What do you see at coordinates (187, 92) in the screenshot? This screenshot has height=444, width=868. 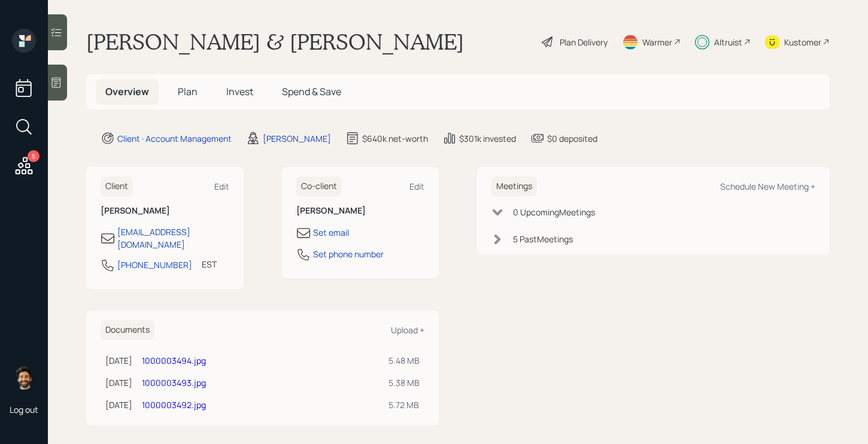 I see `span: Plan` at bounding box center [187, 92].